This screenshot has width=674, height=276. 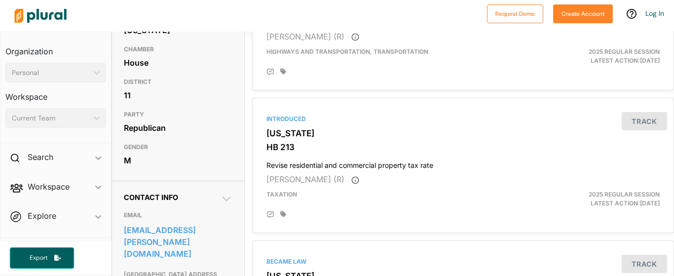 I want to click on h3: Workspace, so click(x=56, y=93).